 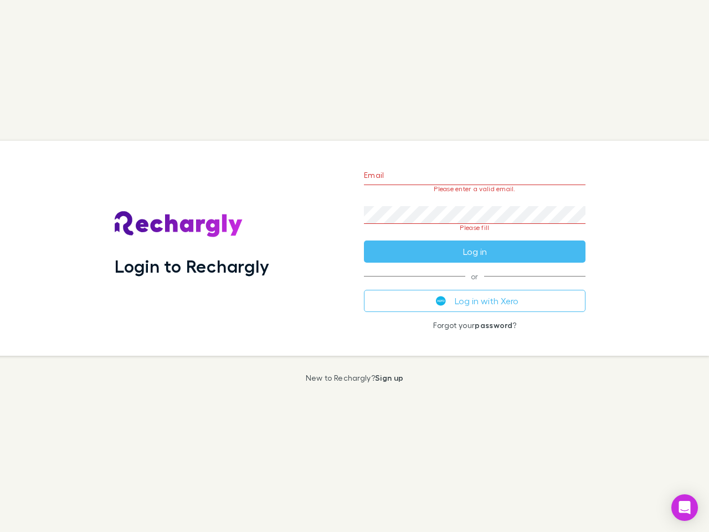 What do you see at coordinates (354, 378) in the screenshot?
I see `p: New to Rechargly?` at bounding box center [354, 378].